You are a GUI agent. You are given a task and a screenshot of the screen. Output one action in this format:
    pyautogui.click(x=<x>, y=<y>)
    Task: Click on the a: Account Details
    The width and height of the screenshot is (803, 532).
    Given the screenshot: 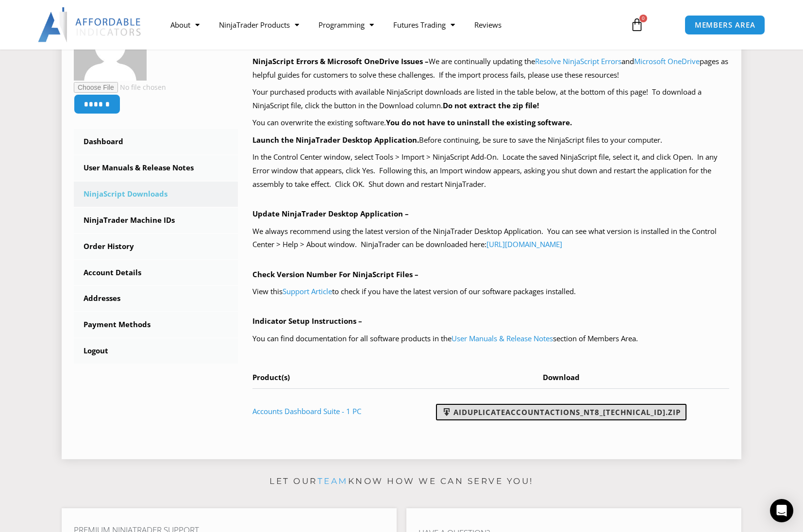 What is the action you would take?
    pyautogui.click(x=156, y=273)
    